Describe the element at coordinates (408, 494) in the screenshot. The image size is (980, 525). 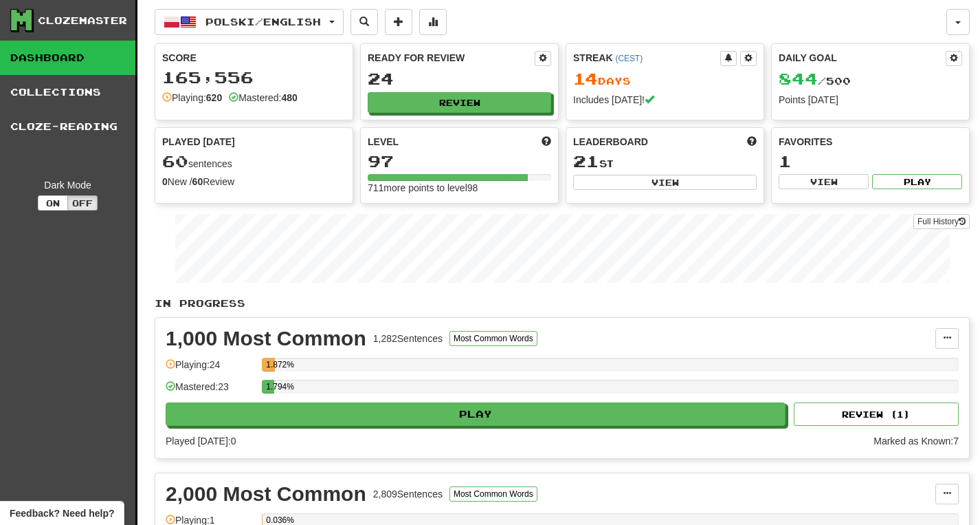
I see `div: 2,809 Sentences` at that location.